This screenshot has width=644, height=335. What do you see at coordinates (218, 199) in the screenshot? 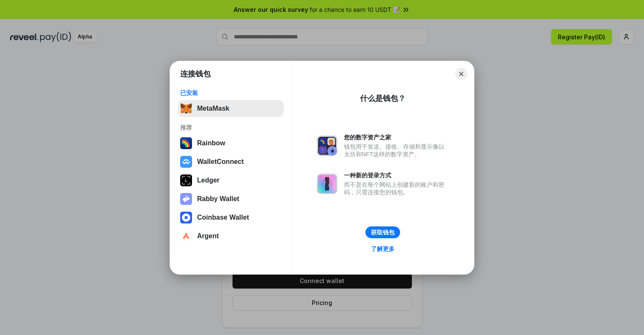
I see `div: Rabby Wallet` at bounding box center [218, 199].